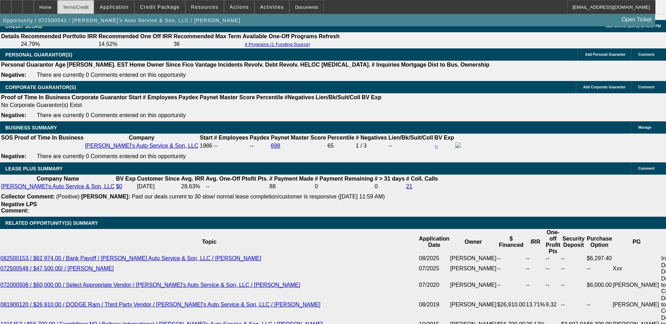  Describe the element at coordinates (7, 138) in the screenshot. I see `th: SOS` at that location.